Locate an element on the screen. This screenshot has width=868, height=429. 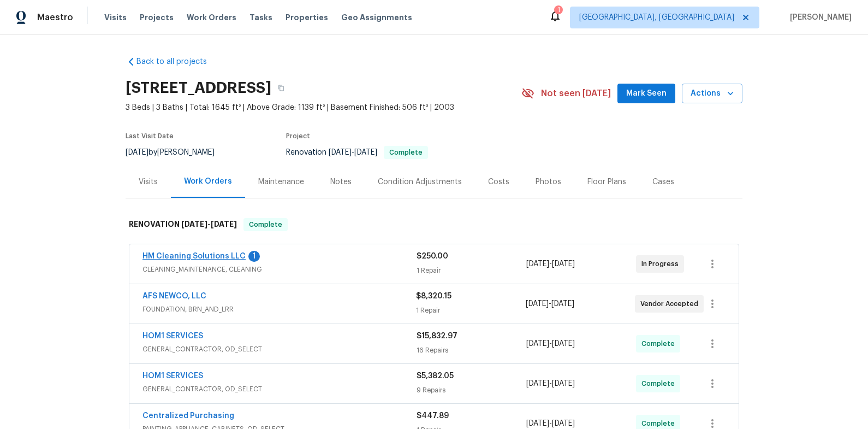
span: $447.89 is located at coordinates (432, 415).